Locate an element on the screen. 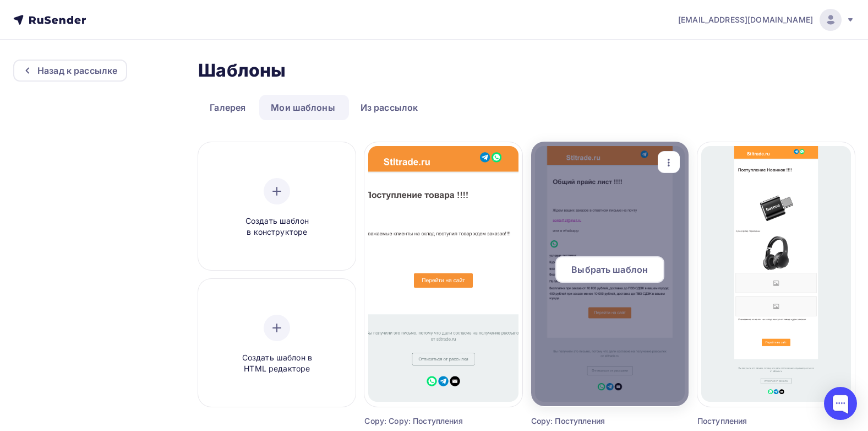  a: Мои шаблоны is located at coordinates (303, 107).